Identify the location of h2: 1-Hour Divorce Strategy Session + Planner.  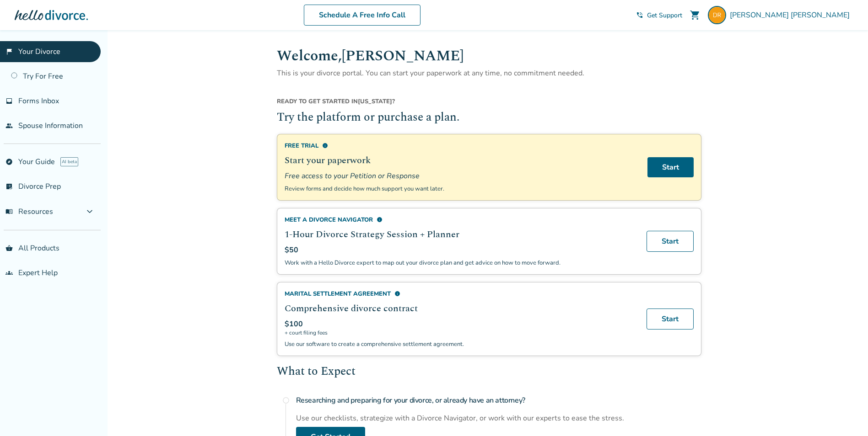
(460, 235).